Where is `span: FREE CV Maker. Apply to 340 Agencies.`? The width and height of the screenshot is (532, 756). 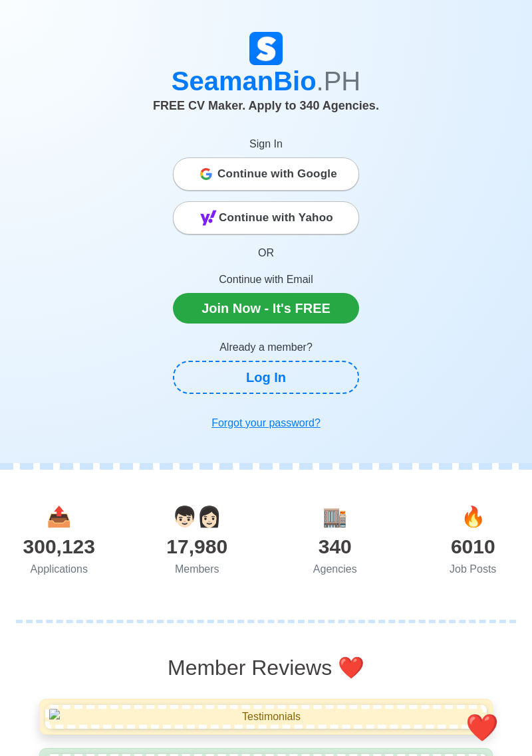
span: FREE CV Maker. Apply to 340 Agencies. is located at coordinates (266, 105).